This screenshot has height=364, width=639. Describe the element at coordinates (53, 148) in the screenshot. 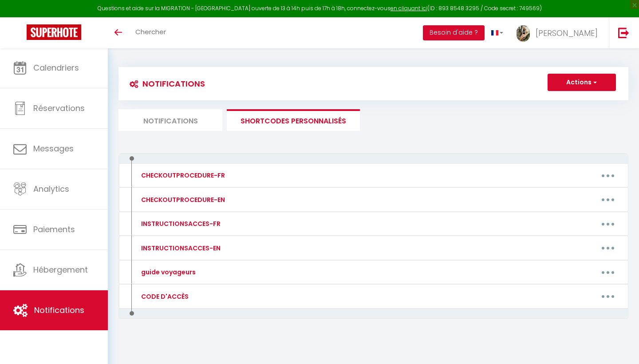

I see `span: Messages` at that location.